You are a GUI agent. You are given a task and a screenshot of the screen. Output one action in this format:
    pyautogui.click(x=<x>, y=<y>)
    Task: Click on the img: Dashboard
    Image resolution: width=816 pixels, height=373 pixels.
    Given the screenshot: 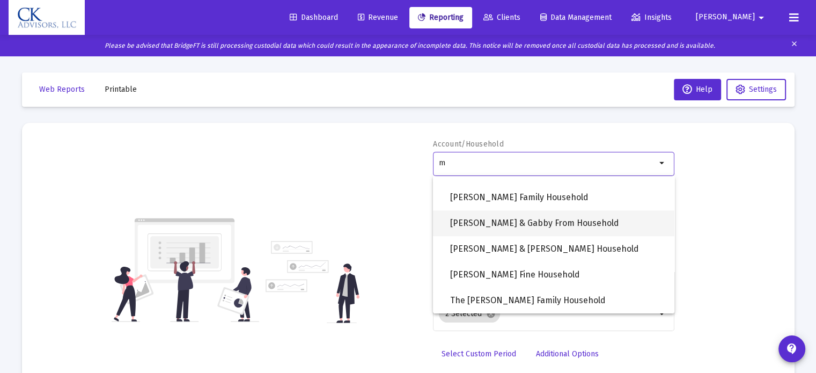 What is the action you would take?
    pyautogui.click(x=47, y=18)
    